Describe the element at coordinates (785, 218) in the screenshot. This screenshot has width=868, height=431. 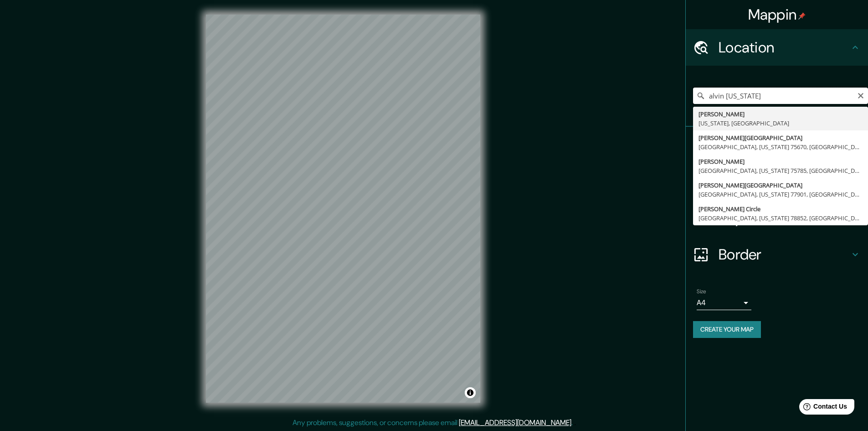
I see `h4: Layout` at that location.